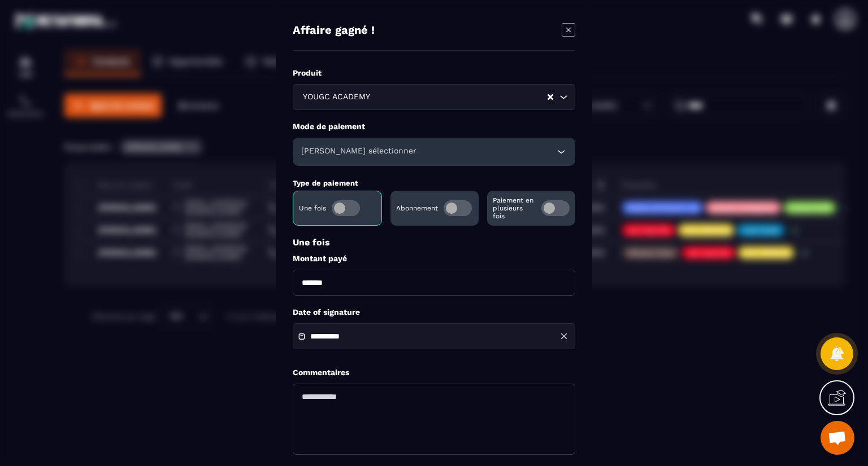 Image resolution: width=868 pixels, height=466 pixels. What do you see at coordinates (837, 438) in the screenshot?
I see `a: Ouvrir le chat` at bounding box center [837, 438].